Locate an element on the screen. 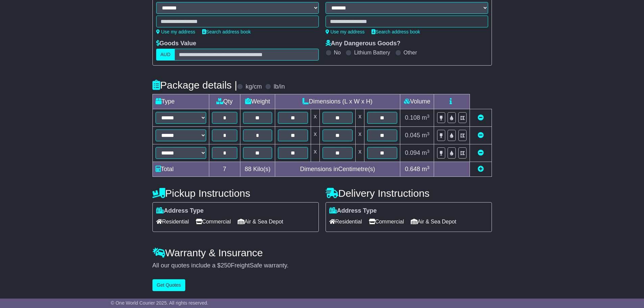 This screenshot has height=308, width=644. div: All our quotes include a $ FreightSafe warranty. is located at coordinates (322, 266).